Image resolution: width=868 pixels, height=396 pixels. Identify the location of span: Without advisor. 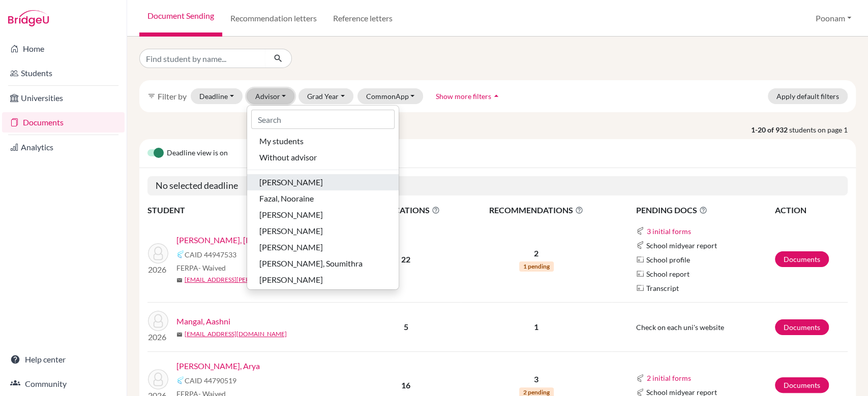
(288, 158).